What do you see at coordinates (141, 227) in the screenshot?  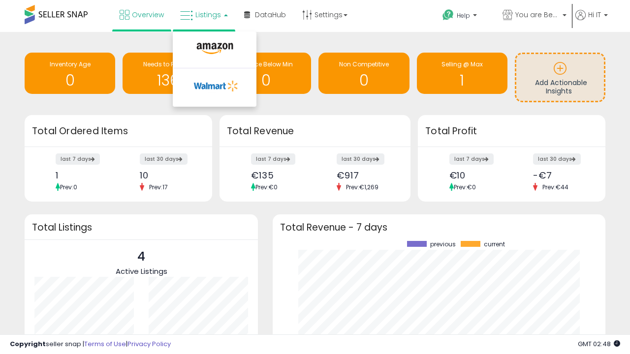 I see `h3: Total Listings` at bounding box center [141, 227].